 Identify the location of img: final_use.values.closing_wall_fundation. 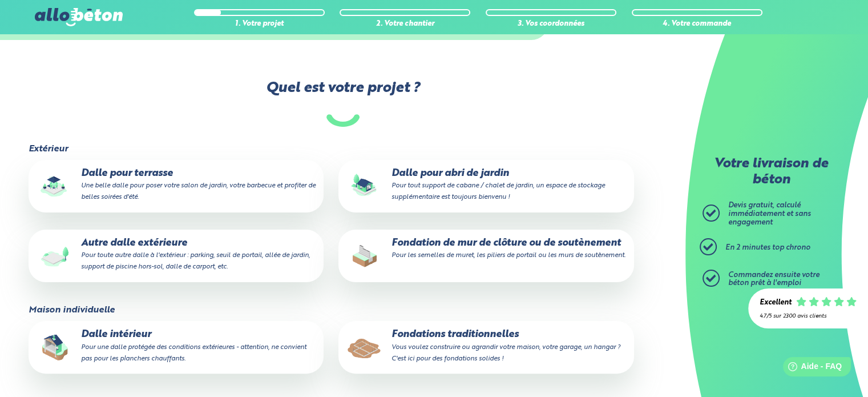
(365, 256).